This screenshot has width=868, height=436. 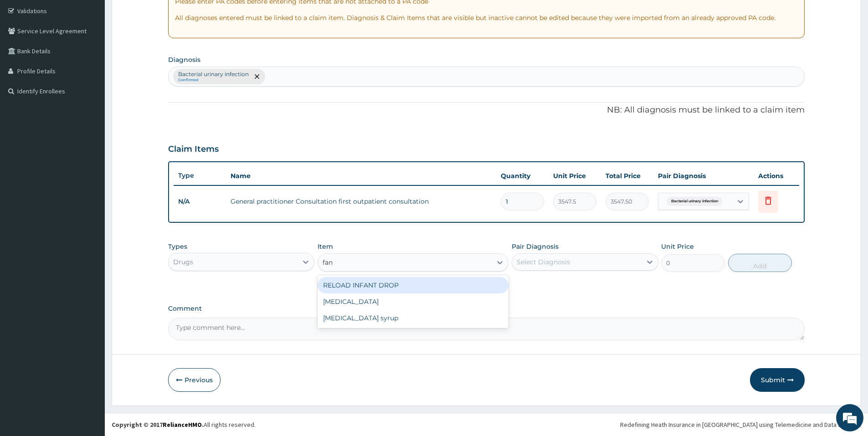 What do you see at coordinates (184, 60) in the screenshot?
I see `label: Diagnosis` at bounding box center [184, 60].